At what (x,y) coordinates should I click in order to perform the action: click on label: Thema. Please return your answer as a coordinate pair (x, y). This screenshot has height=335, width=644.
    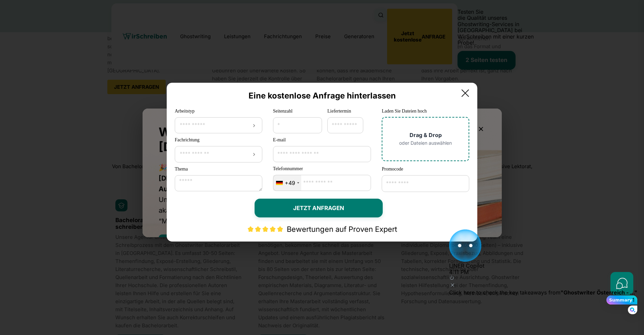
    Looking at the image, I should click on (218, 169).